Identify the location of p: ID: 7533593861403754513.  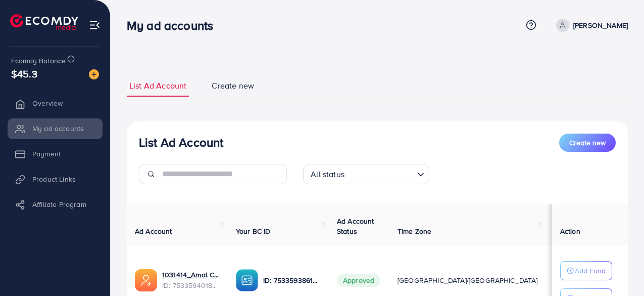
(292, 280).